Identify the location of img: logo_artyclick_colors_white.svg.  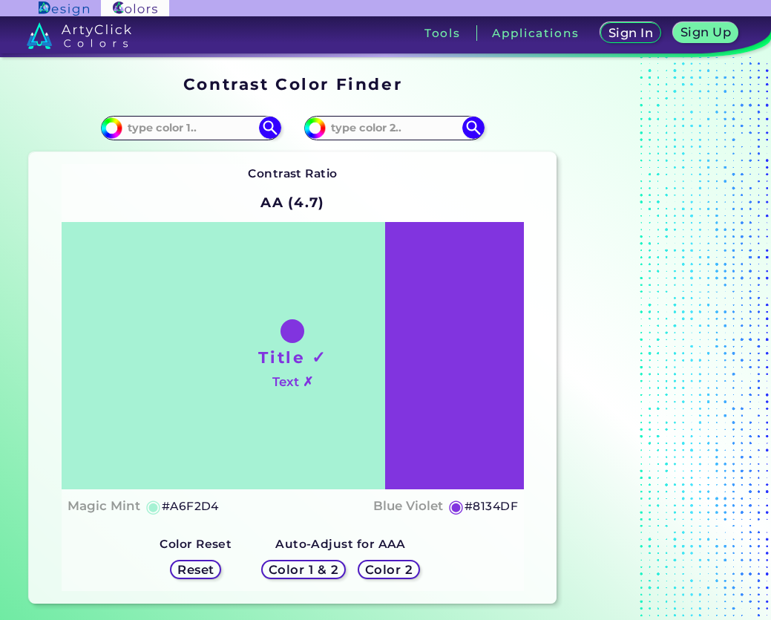
(79, 36).